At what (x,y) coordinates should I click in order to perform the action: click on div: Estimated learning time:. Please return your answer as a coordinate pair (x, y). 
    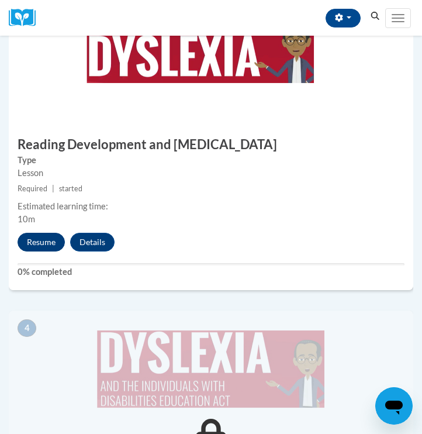
    Looking at the image, I should click on (211, 206).